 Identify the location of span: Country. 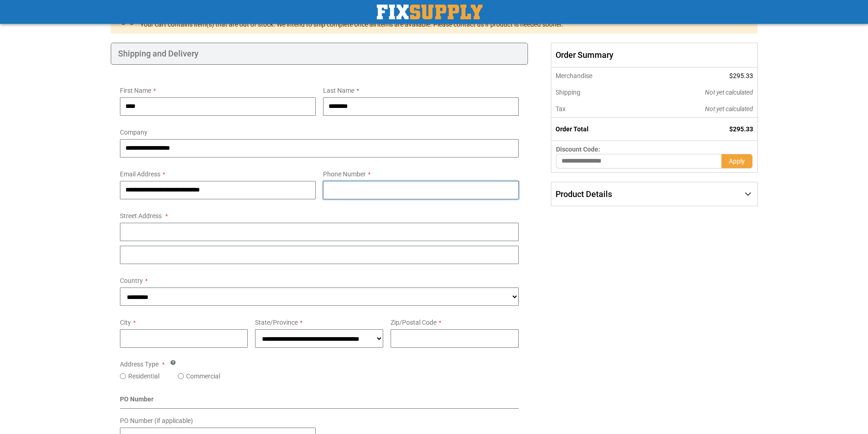
(131, 281).